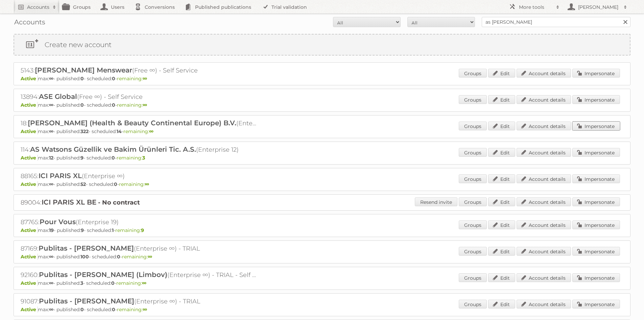  I want to click on strong: 322, so click(85, 131).